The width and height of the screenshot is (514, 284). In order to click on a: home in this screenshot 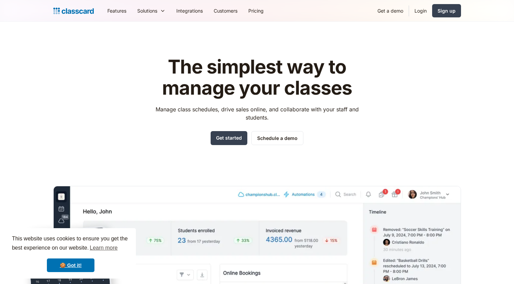, I will do `click(73, 11)`.